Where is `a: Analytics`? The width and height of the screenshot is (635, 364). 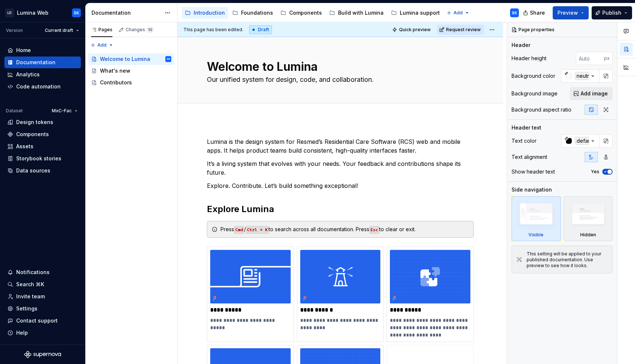
a: Analytics is located at coordinates (42, 75).